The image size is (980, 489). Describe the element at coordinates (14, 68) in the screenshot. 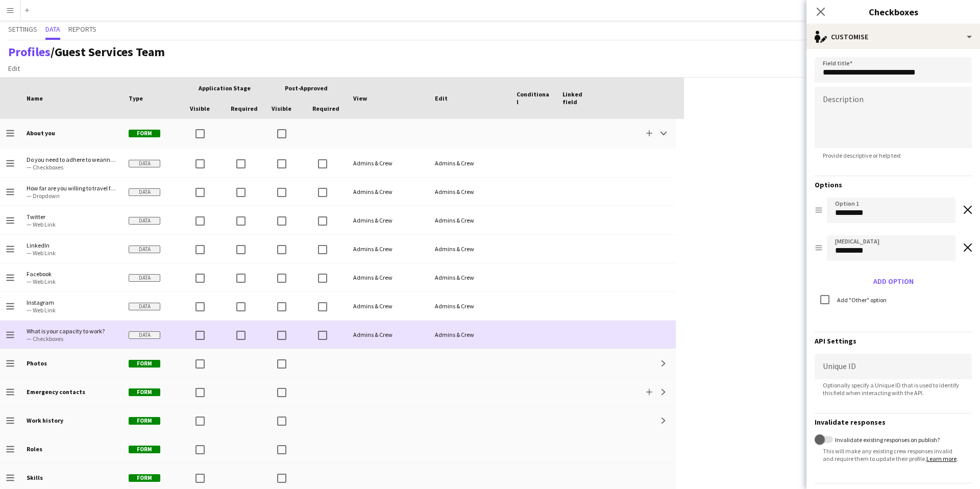

I see `a: Edit` at that location.